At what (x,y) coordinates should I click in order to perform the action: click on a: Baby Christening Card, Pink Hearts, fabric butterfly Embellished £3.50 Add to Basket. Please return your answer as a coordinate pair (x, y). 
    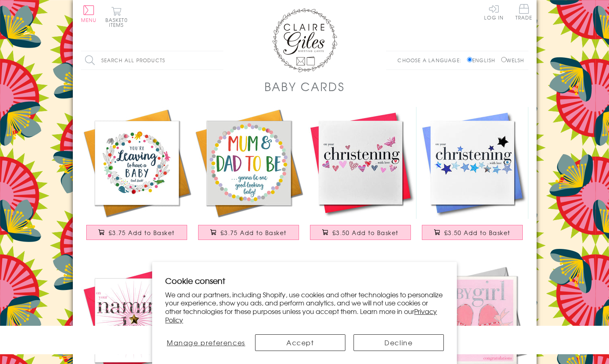
    Looking at the image, I should click on (361, 177).